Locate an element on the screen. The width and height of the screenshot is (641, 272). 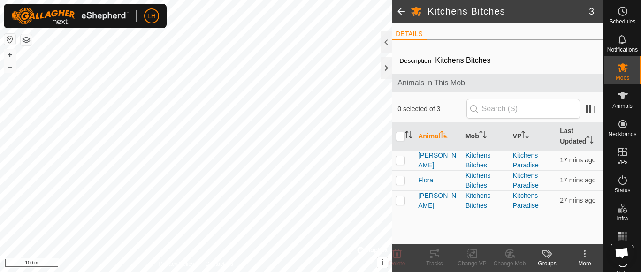
span: VPs is located at coordinates (622, 162).